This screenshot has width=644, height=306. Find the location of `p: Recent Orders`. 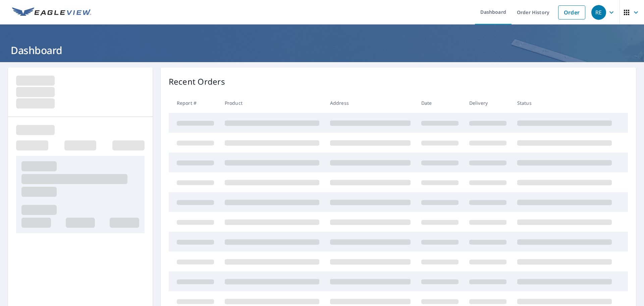

p: Recent Orders is located at coordinates (197, 82).